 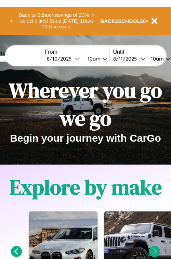 What do you see at coordinates (63, 58) in the screenshot?
I see `button: 8/10/2025` at bounding box center [63, 58].